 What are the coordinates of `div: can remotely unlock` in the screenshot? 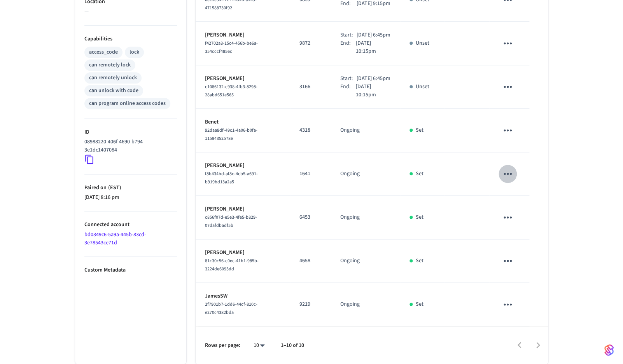 It's located at (113, 78).